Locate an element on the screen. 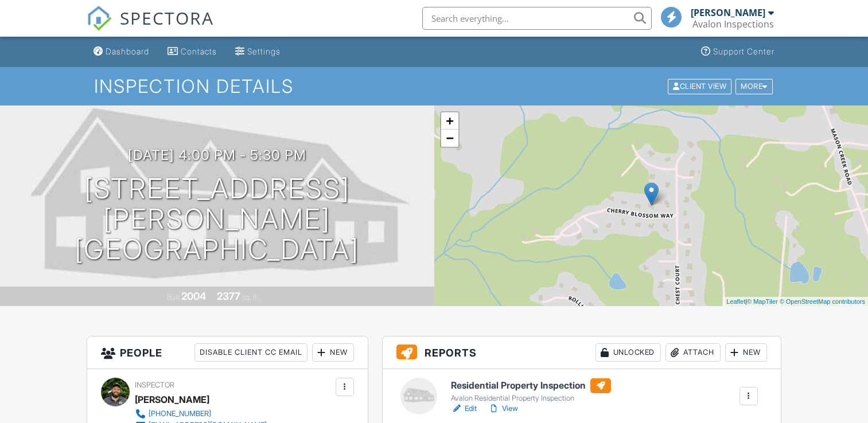 The image size is (868, 423). div: Dashboard is located at coordinates (127, 51).